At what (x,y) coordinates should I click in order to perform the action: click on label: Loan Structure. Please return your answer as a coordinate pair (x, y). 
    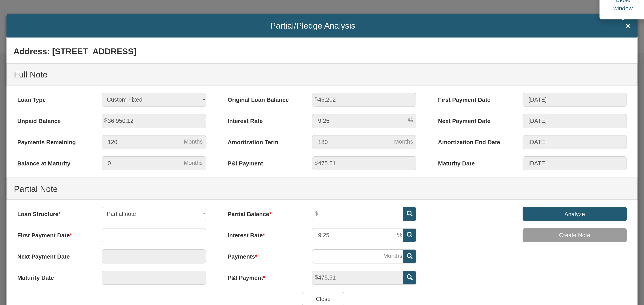
    Looking at the image, I should click on (53, 212).